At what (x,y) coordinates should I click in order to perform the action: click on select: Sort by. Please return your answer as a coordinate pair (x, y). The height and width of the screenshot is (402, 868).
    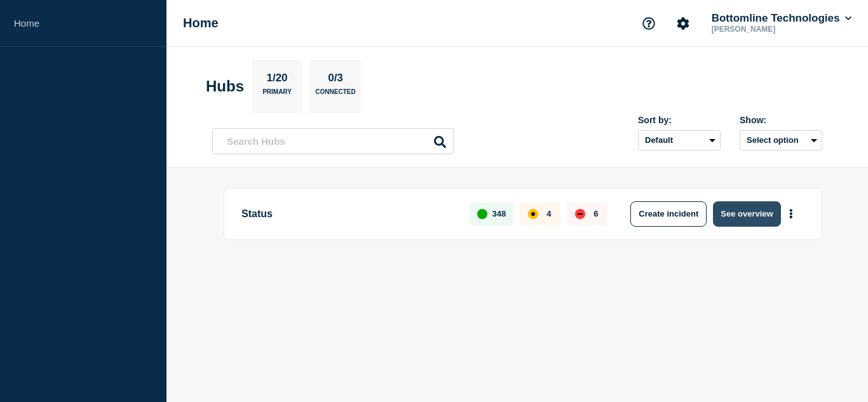
    Looking at the image, I should click on (680, 140).